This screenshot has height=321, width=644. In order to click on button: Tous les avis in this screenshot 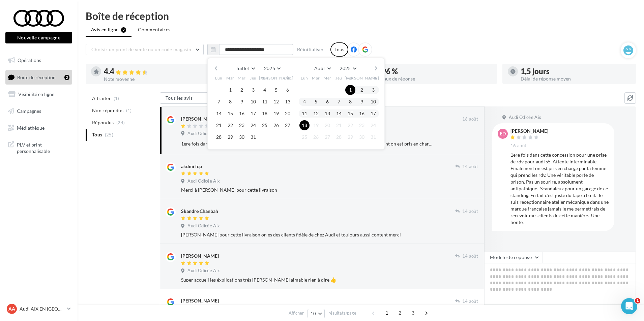, I will do `click(193, 98)`.